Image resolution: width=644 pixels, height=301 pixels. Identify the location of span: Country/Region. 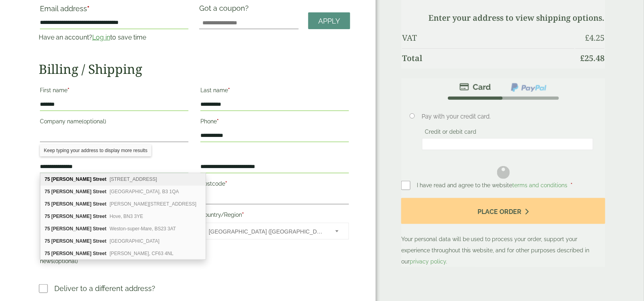
(275, 231).